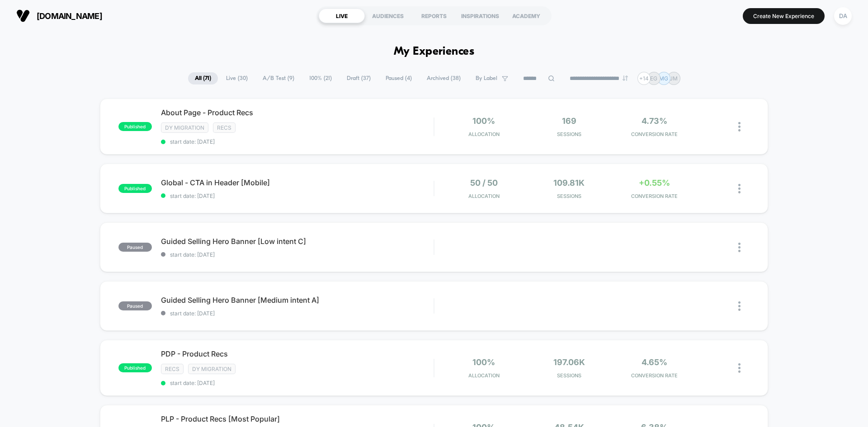 This screenshot has height=427, width=868. I want to click on div: ACADEMY, so click(526, 15).